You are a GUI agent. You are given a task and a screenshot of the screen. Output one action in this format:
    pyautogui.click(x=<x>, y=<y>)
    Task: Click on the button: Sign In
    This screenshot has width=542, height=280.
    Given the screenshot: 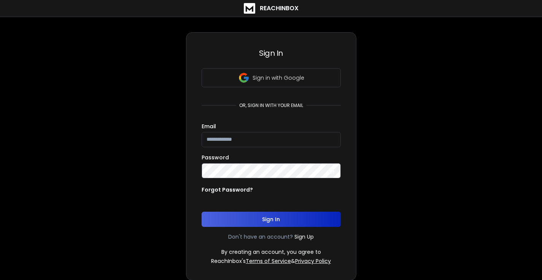 What is the action you would take?
    pyautogui.click(x=271, y=220)
    